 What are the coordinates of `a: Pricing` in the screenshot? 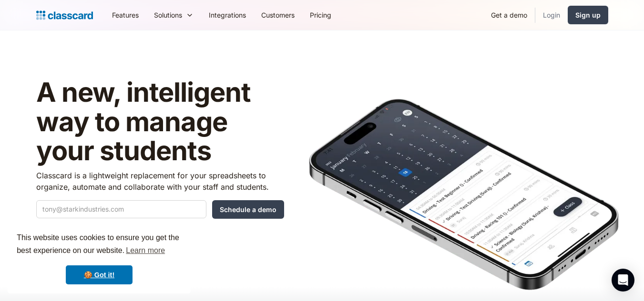 It's located at (320, 15).